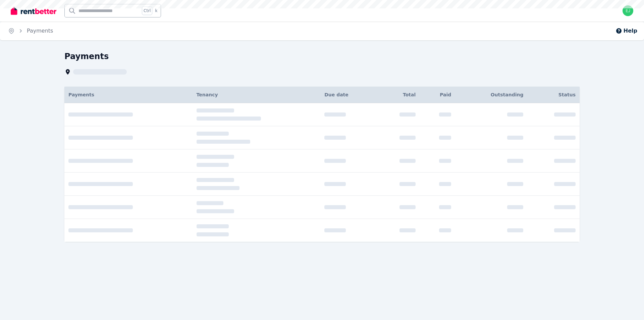  Describe the element at coordinates (40, 31) in the screenshot. I see `a: Payments` at that location.